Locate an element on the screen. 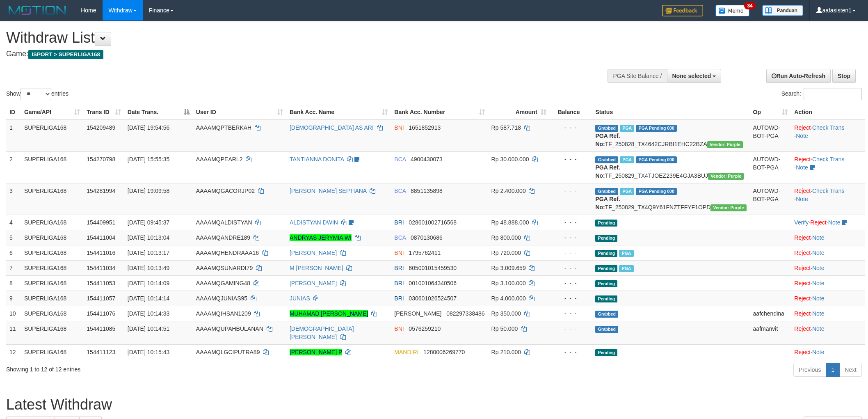 This screenshot has height=419, width=868. a: Run Auto-Refresh is located at coordinates (798, 76).